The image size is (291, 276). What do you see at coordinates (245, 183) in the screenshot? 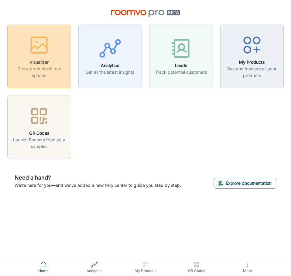
I see `a: Explore documentation` at bounding box center [245, 183].